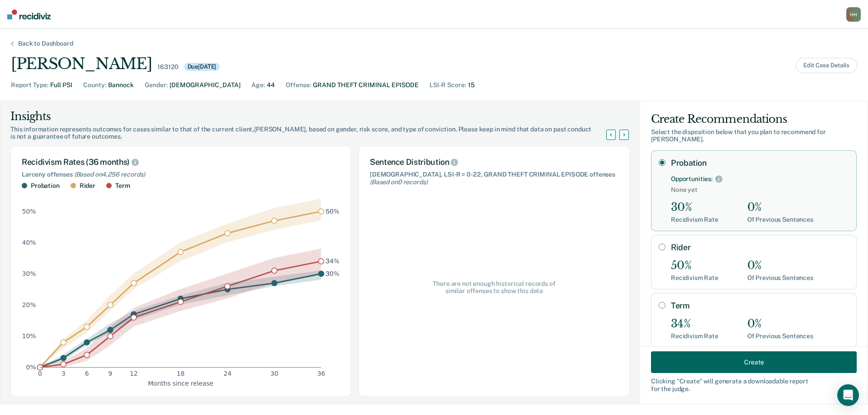 This screenshot has width=868, height=415. Describe the element at coordinates (853, 15) in the screenshot. I see `button: HH` at that location.